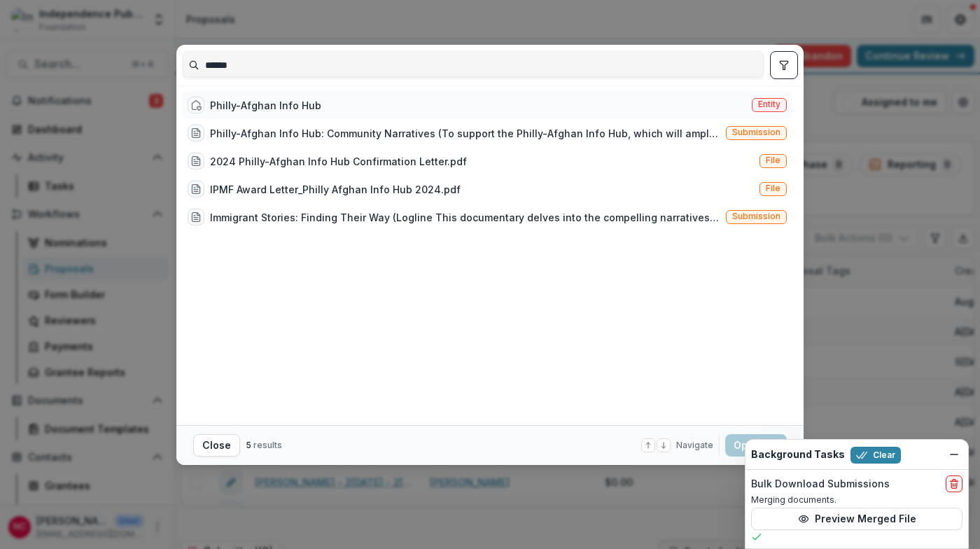  Describe the element at coordinates (875, 455) in the screenshot. I see `button: Clear` at that location.